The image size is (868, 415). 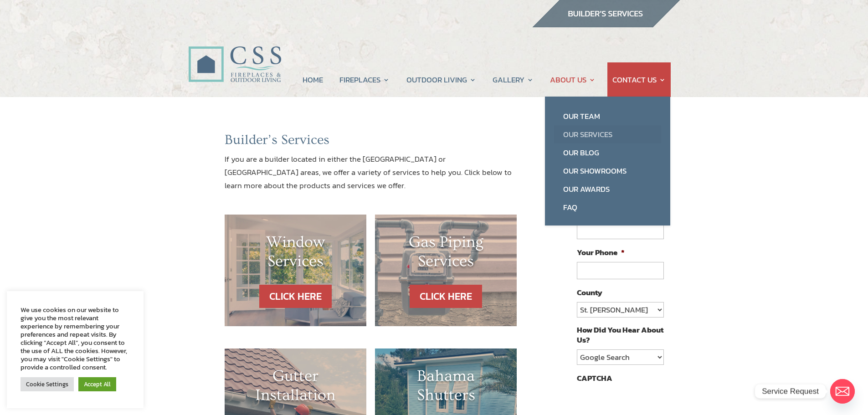 What do you see at coordinates (608, 153) in the screenshot?
I see `a: Our Blog` at bounding box center [608, 153].